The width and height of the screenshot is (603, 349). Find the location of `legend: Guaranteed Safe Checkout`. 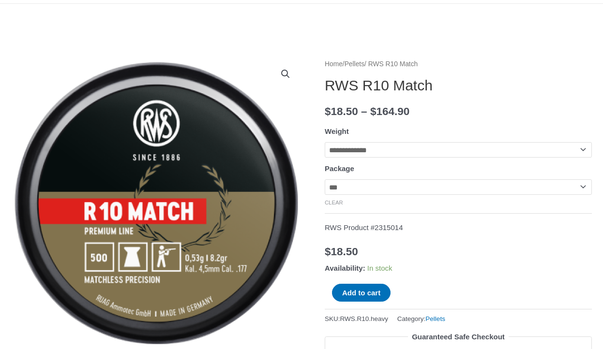

legend: Guaranteed Safe Checkout is located at coordinates (458, 337).